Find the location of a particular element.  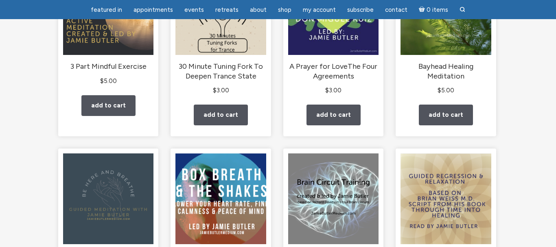

img: Brian Weiss Regression & Relaxation is located at coordinates (446, 199).